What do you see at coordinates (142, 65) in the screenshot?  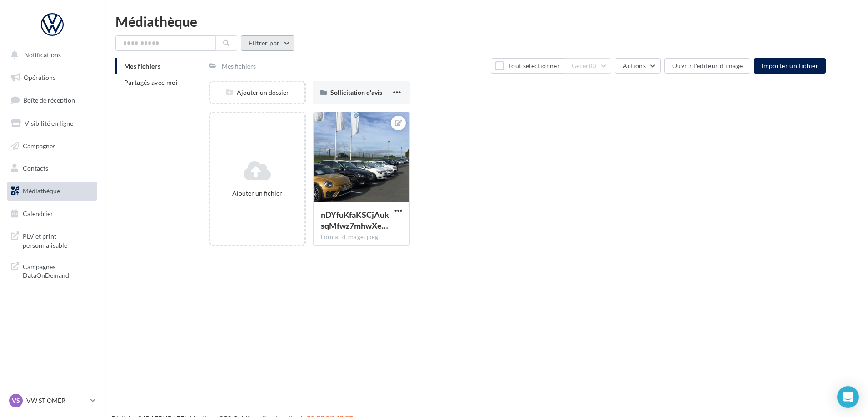 I see `span: Mes fichiers` at bounding box center [142, 65].